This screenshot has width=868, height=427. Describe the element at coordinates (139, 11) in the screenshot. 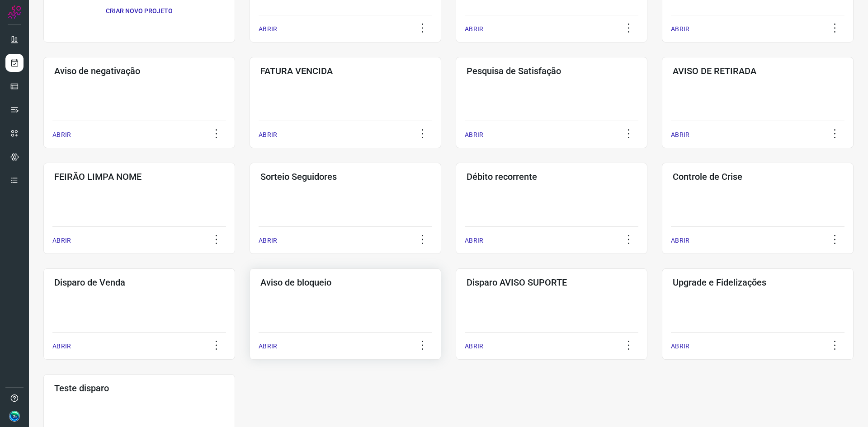

I see `p: CRIAR NOVO PROJETO` at that location.